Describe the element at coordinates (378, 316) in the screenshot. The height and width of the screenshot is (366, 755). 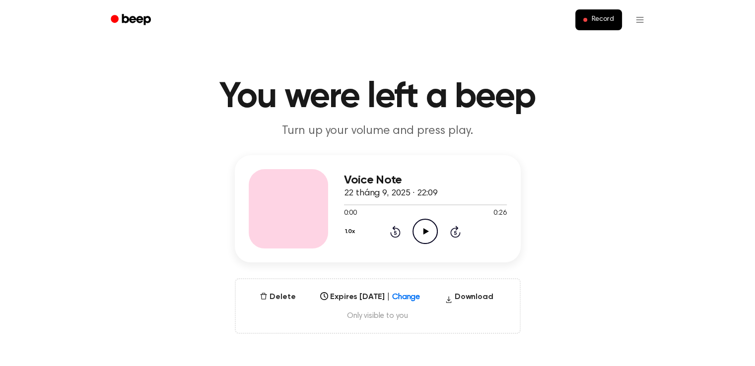
I see `span: Only visible to you` at that location.